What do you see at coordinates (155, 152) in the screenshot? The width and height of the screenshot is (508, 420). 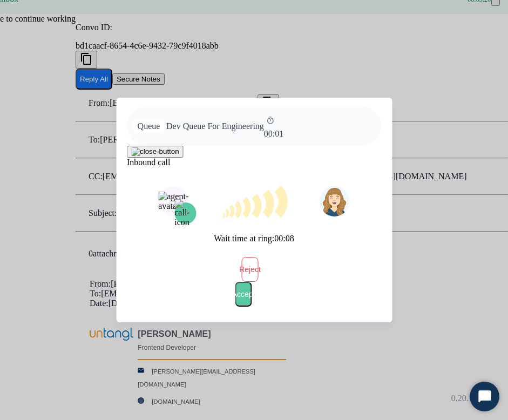 I see `img: close-button` at bounding box center [155, 152].